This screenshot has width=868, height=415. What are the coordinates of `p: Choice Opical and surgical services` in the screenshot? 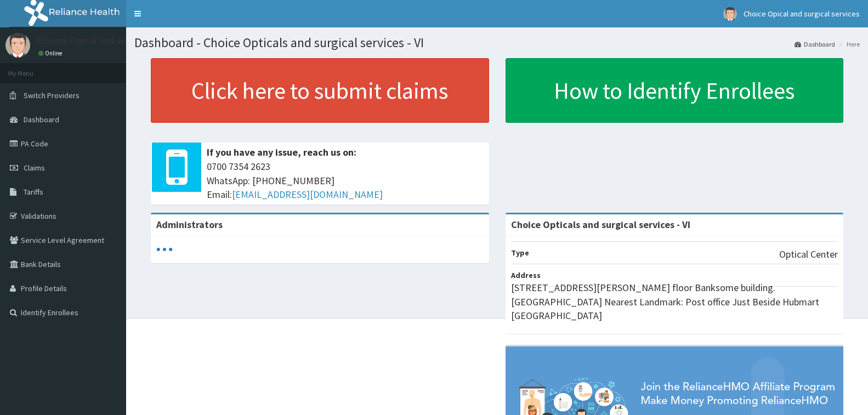 It's located at (113, 41).